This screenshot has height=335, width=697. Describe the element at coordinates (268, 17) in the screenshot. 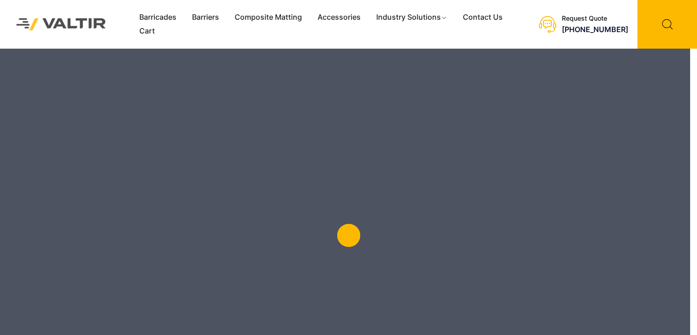

I see `a: Composite Matting` at that location.